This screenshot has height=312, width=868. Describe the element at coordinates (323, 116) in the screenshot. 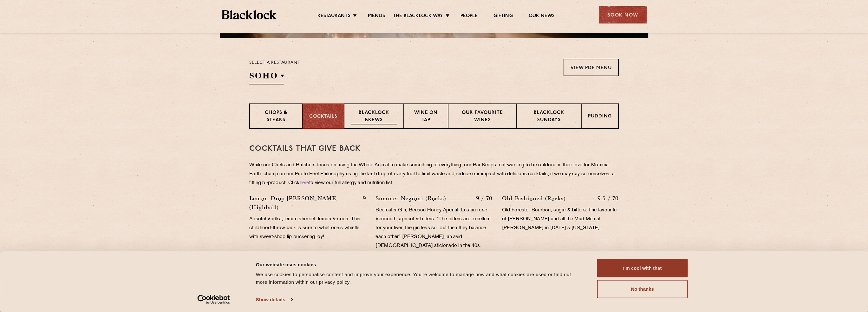

I see `p: Cocktails` at that location.